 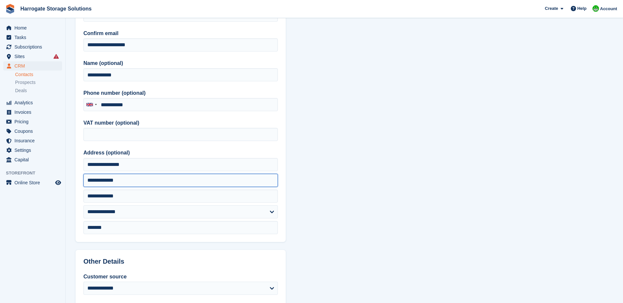 What do you see at coordinates (596, 9) in the screenshot?
I see `img: Lee and Michelle Depledge` at bounding box center [596, 9].